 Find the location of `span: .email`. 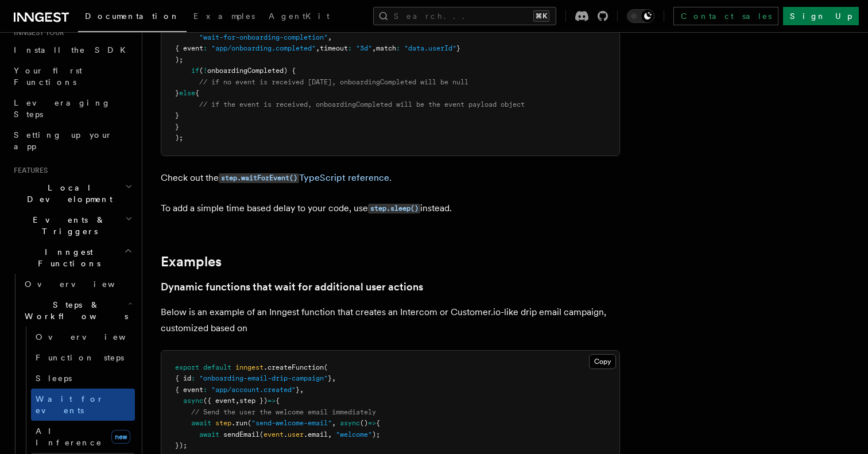

span: .email is located at coordinates (316, 434).